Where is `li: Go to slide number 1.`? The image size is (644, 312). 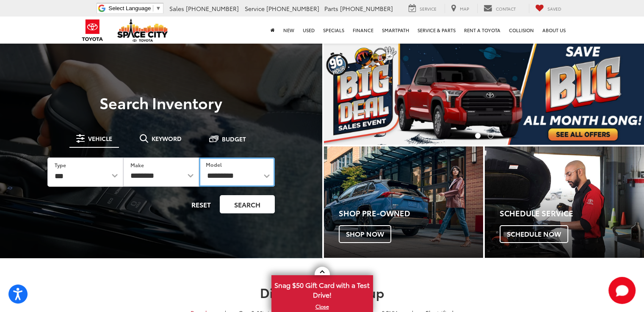 li: Go to slide number 1. is located at coordinates (478, 136).